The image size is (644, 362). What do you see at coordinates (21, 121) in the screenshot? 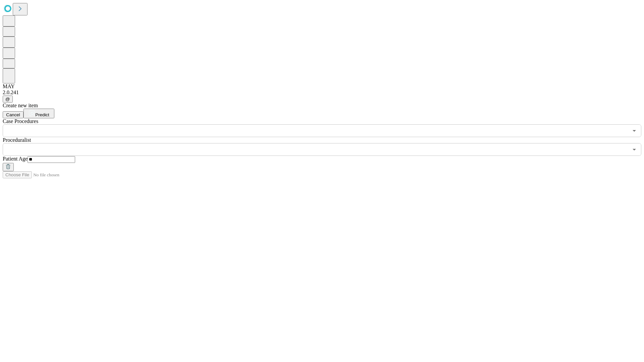
I see `span: Scheduled Procedure` at bounding box center [21, 121].